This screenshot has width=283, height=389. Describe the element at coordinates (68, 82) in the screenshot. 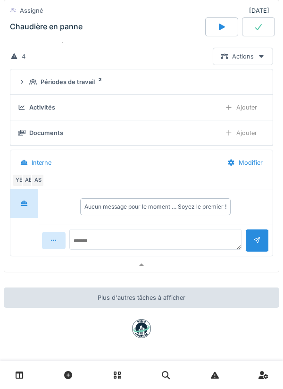

I see `div: Périodes de travail` at that location.